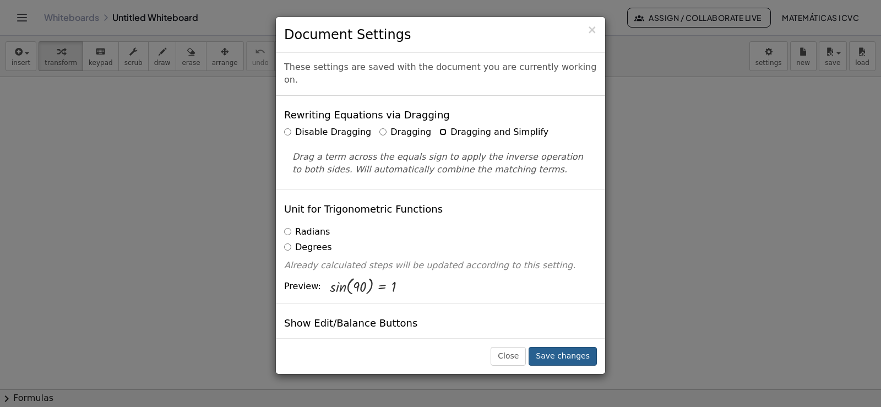 The height and width of the screenshot is (407, 881). Describe the element at coordinates (440, 74) in the screenshot. I see `div: These settings are saved with the document you are currently working on.` at that location.